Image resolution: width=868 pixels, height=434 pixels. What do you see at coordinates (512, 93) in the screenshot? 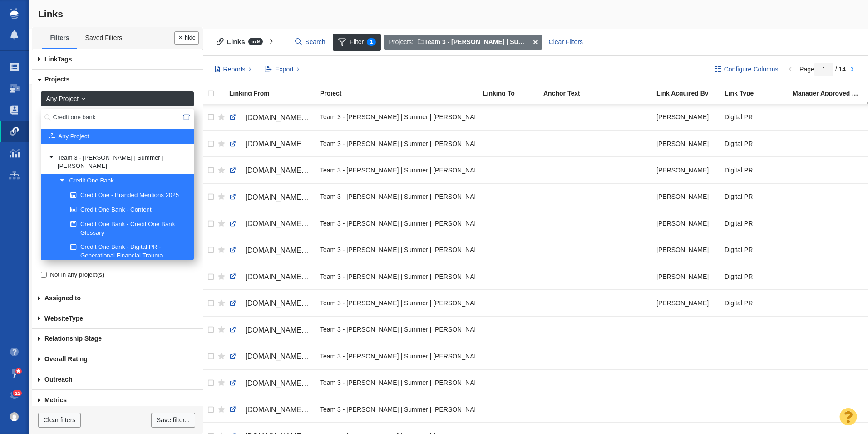
I see `div: Linking To` at bounding box center [512, 93].